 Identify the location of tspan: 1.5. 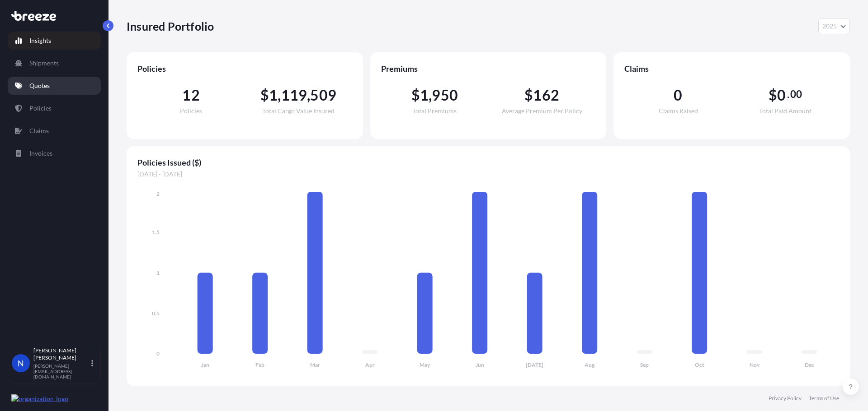
(156, 232).